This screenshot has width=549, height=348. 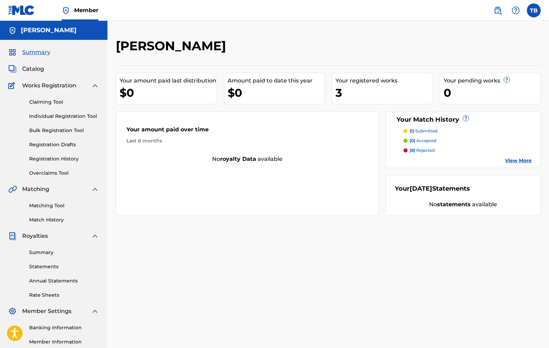 What do you see at coordinates (64, 173) in the screenshot?
I see `a: Overclaims Tool` at bounding box center [64, 173].